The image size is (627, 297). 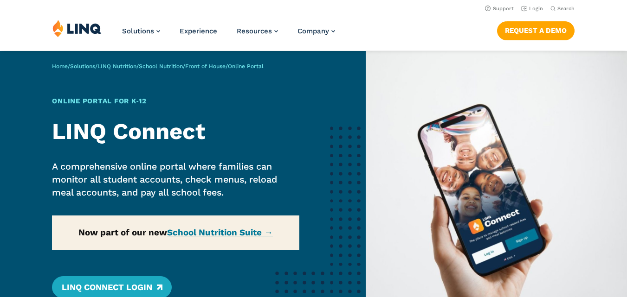 I want to click on strong: Now part of our new, so click(x=175, y=233).